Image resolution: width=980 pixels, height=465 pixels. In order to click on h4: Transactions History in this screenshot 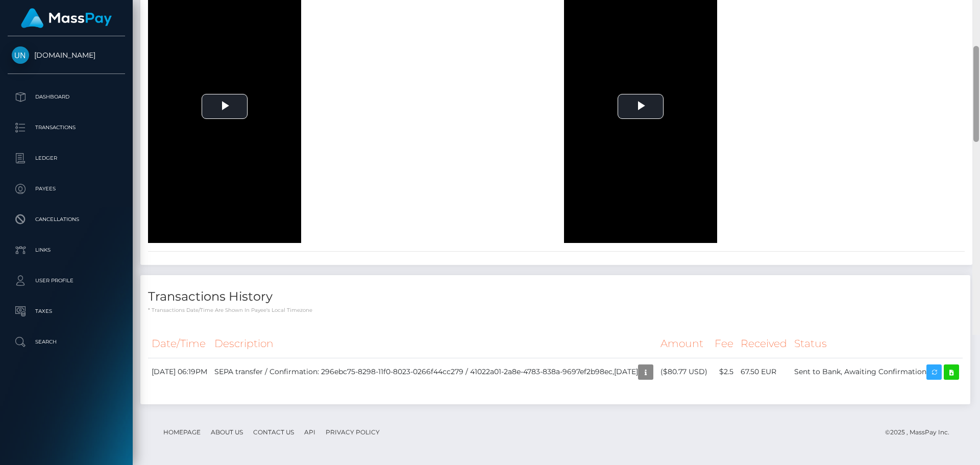, I will do `click(555, 297)`.